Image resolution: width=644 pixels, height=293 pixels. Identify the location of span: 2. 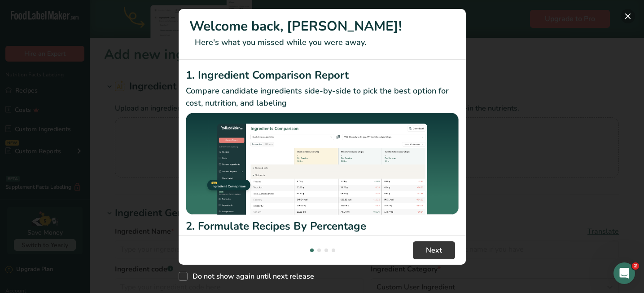
(636, 266).